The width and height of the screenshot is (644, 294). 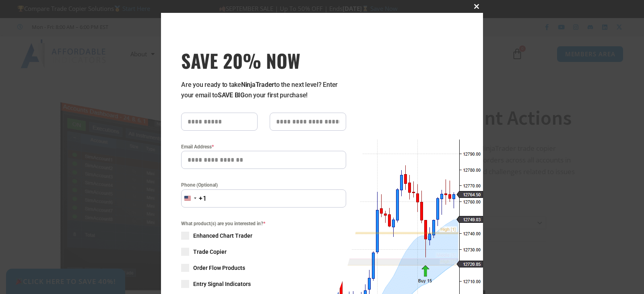 I want to click on label: Entry Signal Indicators, so click(x=264, y=284).